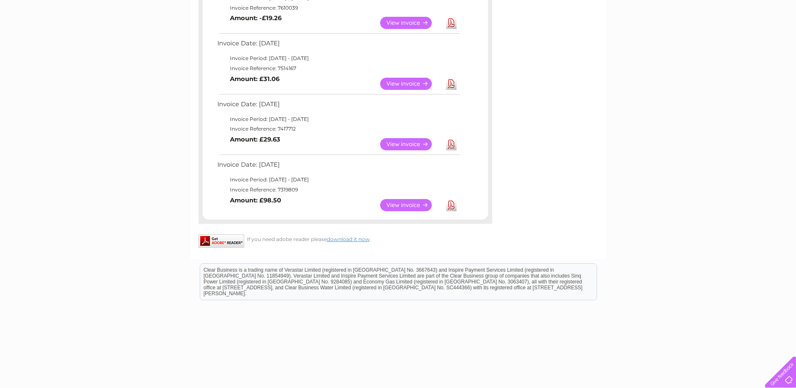 This screenshot has height=388, width=796. I want to click on div: If you need adobe reader please ., so click(345, 238).